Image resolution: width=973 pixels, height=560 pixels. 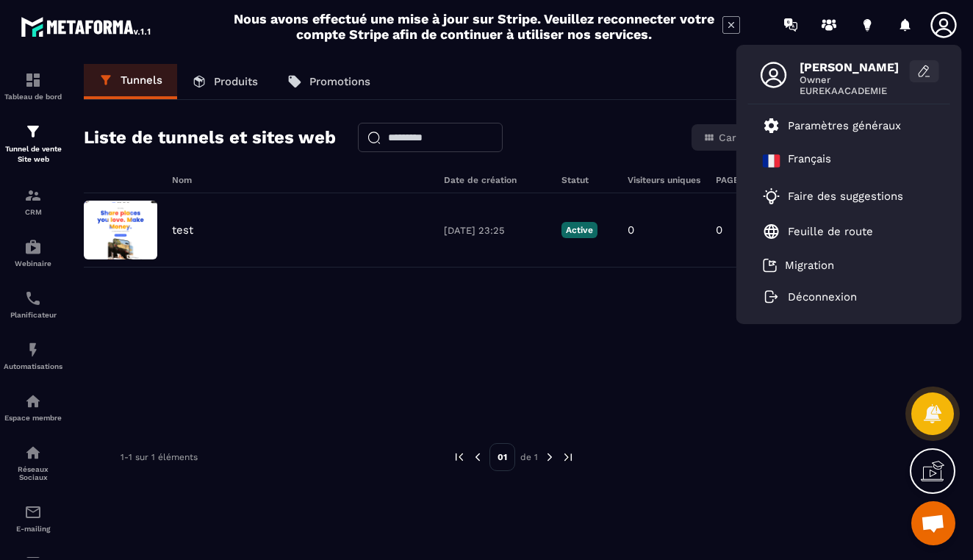 What do you see at coordinates (855, 79) in the screenshot?
I see `span: Owner` at bounding box center [855, 79].